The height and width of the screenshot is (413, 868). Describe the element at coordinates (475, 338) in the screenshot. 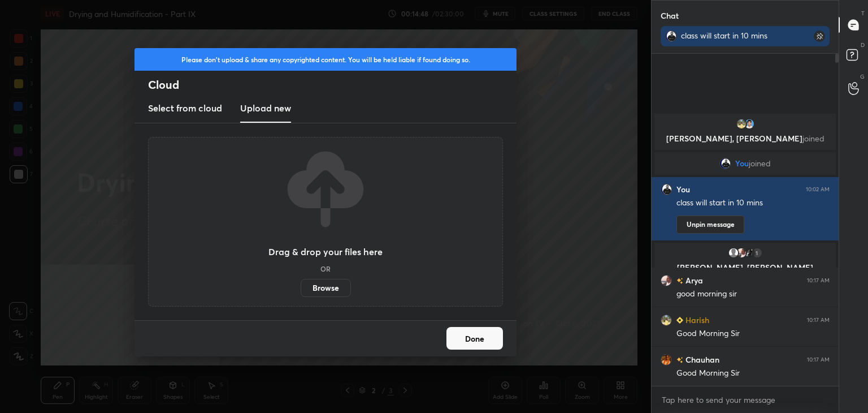

I see `button: Done` at that location.